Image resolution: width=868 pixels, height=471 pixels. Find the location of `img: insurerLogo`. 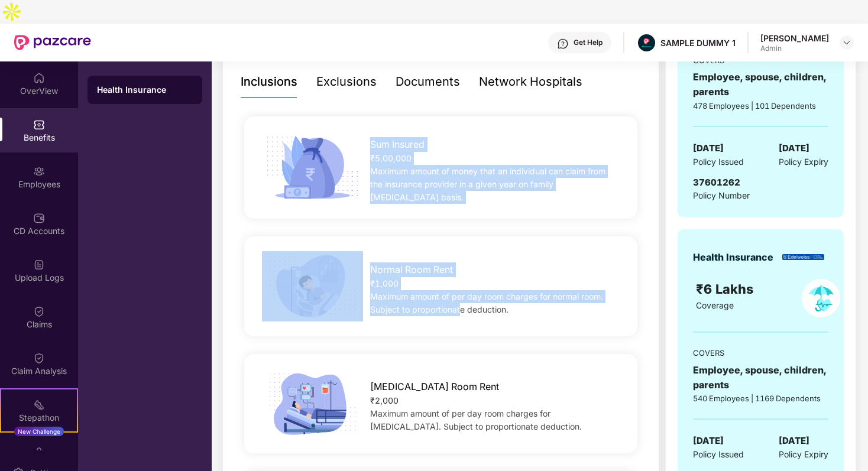

img: insurerLogo is located at coordinates (803, 257).